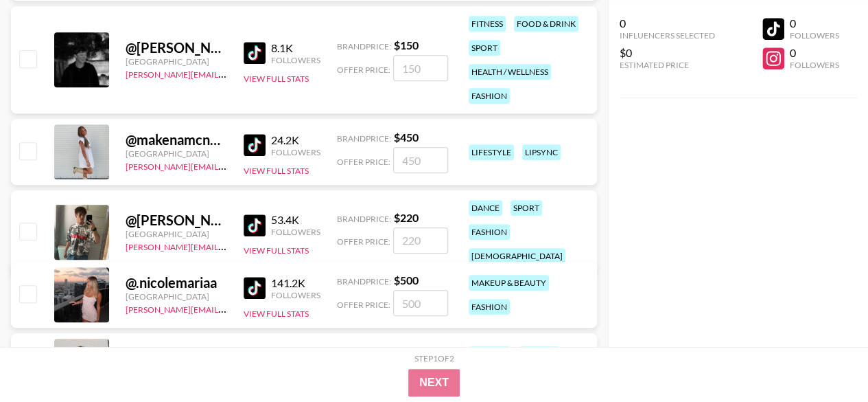 The image size is (868, 402). What do you see at coordinates (407, 217) in the screenshot?
I see `strong: $ 220` at bounding box center [407, 217].